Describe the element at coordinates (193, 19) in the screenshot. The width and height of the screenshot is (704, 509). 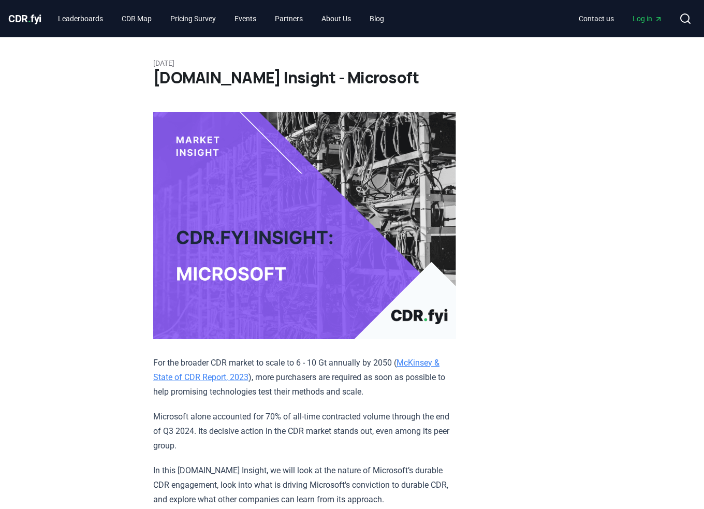
I see `a: Pricing Survey` at that location.